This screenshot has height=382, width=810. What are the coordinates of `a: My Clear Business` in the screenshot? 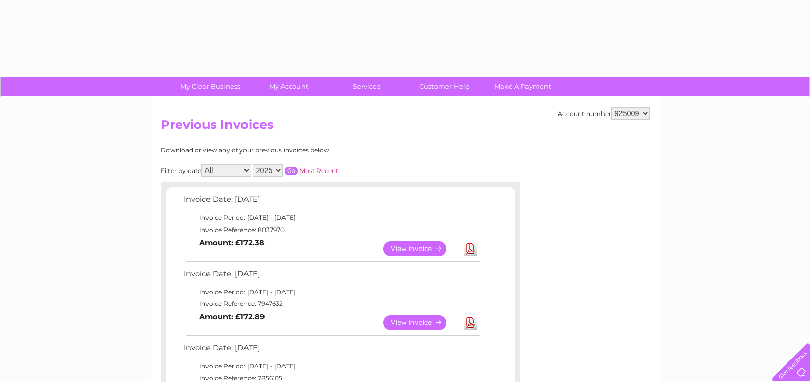 It's located at (210, 86).